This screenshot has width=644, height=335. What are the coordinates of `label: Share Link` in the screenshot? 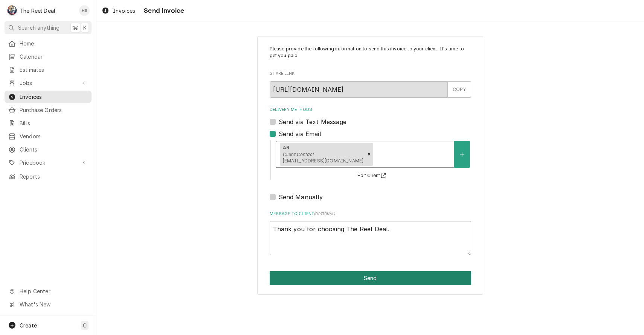 It's located at (370, 74).